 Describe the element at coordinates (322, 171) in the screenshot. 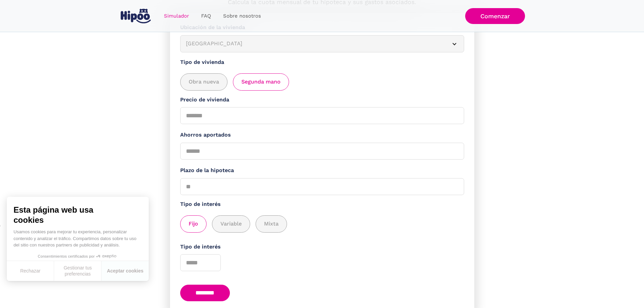

I see `label: Plazo de la hipoteca` at that location.